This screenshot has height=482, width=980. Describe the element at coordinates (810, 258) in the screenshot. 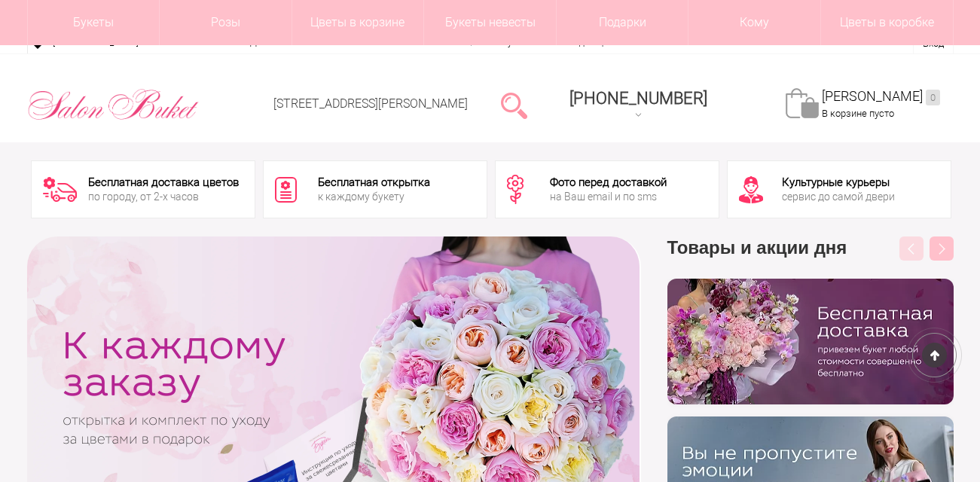

I see `h3: Товары и акции дня` at that location.